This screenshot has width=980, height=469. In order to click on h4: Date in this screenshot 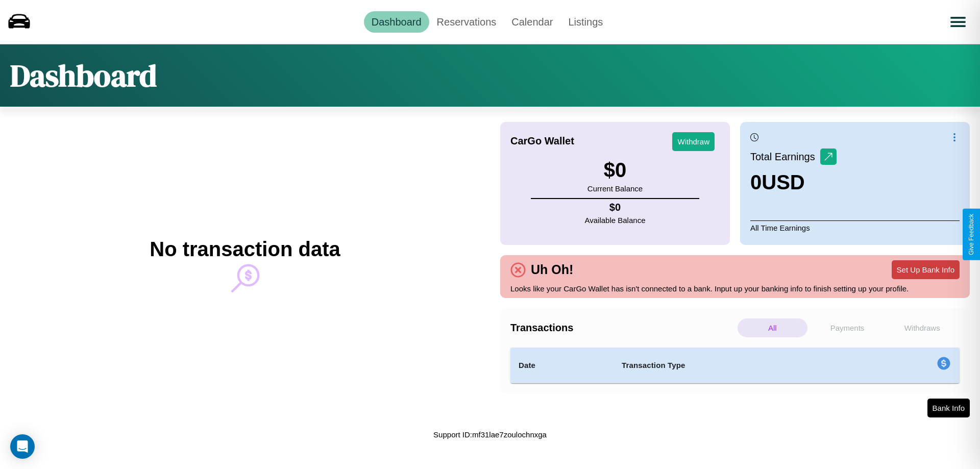, I will do `click(562, 365)`.